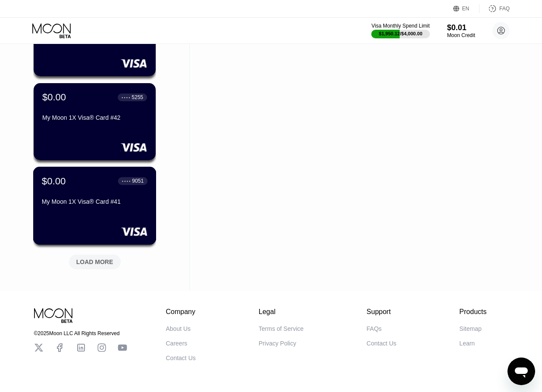  I want to click on div: Moon Credit, so click(461, 35).